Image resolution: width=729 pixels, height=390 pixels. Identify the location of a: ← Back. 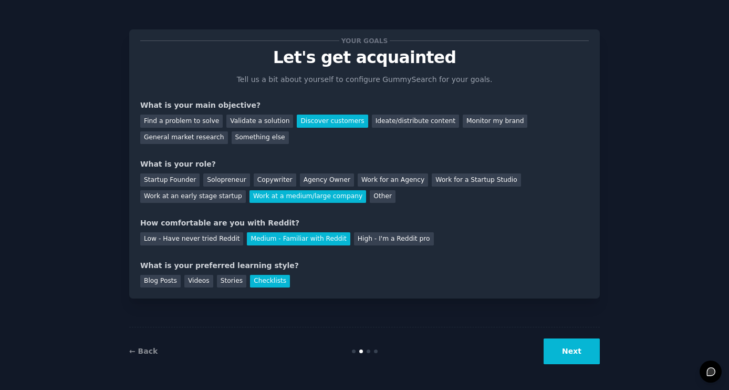
(143, 351).